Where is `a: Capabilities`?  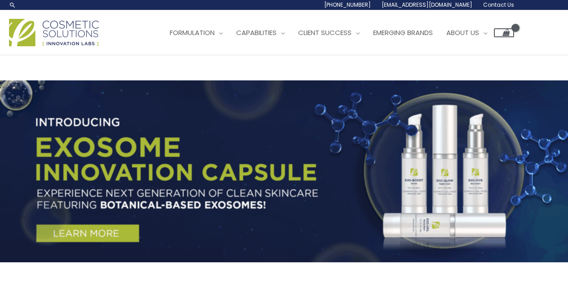
a: Capabilities is located at coordinates (260, 33).